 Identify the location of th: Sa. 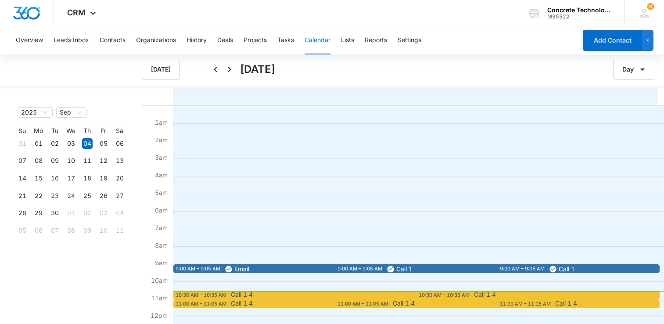
(119, 131).